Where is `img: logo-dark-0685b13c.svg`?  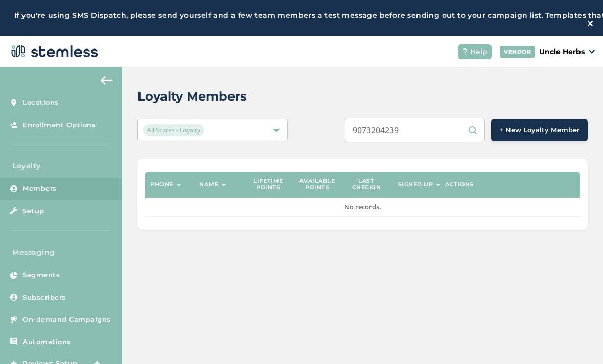
img: logo-dark-0685b13c.svg is located at coordinates (53, 51).